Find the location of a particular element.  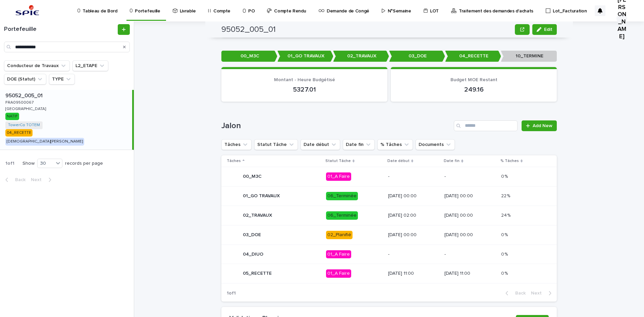

p: Statut Tâche is located at coordinates (338, 162).